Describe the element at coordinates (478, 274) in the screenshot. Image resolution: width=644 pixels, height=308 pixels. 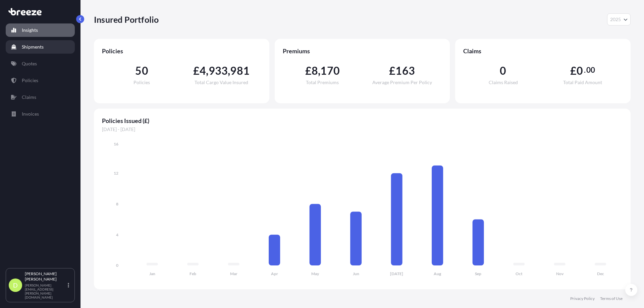
I see `tspan: Sep` at that location.